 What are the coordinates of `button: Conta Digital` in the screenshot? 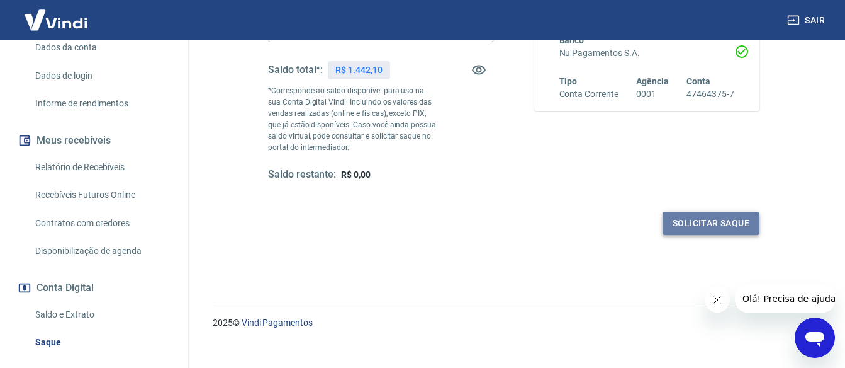 It's located at (94, 288).